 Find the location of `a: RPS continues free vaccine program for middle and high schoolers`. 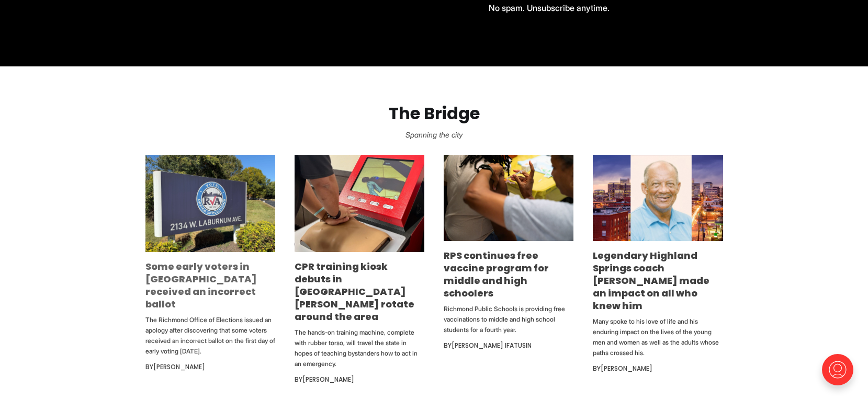

a: RPS continues free vaccine program for middle and high schoolers is located at coordinates (496, 274).